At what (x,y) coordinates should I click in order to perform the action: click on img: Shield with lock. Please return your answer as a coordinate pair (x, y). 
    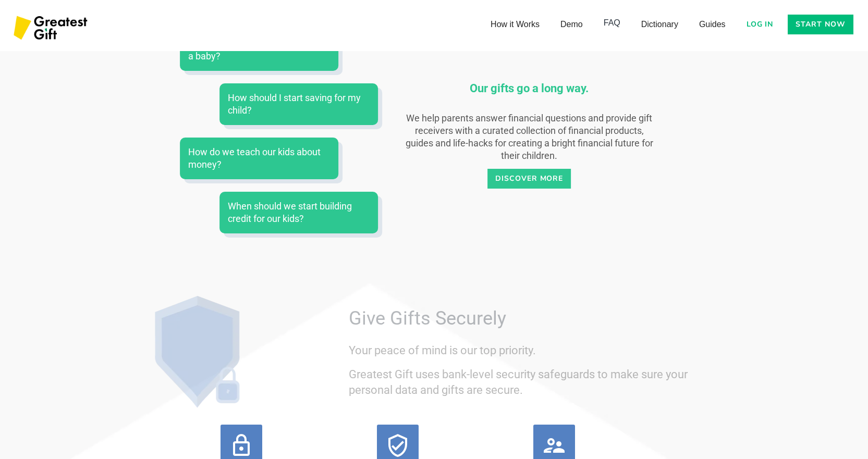
    Looking at the image, I should click on (197, 352).